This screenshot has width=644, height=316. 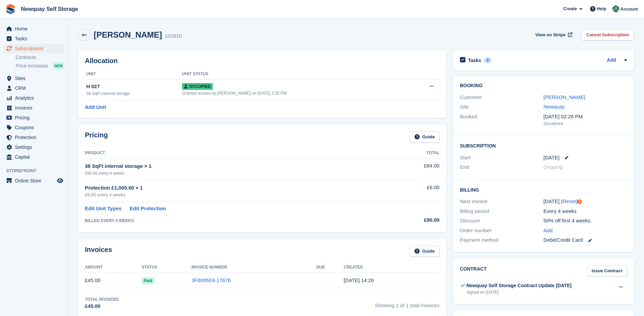 I want to click on h2: Allocation, so click(x=262, y=61).